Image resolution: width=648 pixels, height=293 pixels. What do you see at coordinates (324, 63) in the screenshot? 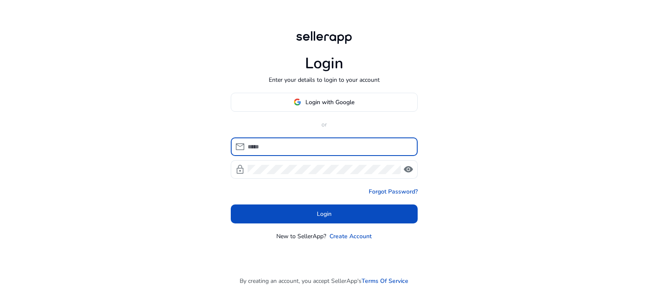
I see `h1: Login` at bounding box center [324, 63].